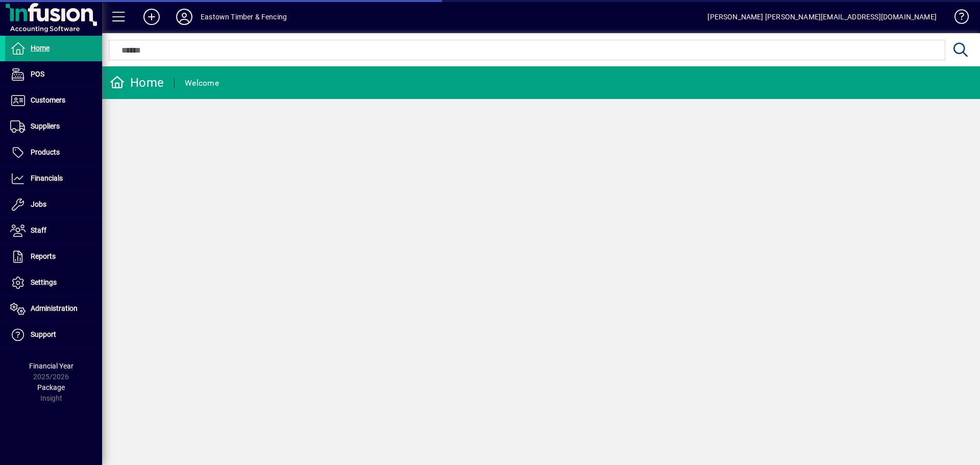 Image resolution: width=980 pixels, height=465 pixels. What do you see at coordinates (43, 334) in the screenshot?
I see `span: Support` at bounding box center [43, 334].